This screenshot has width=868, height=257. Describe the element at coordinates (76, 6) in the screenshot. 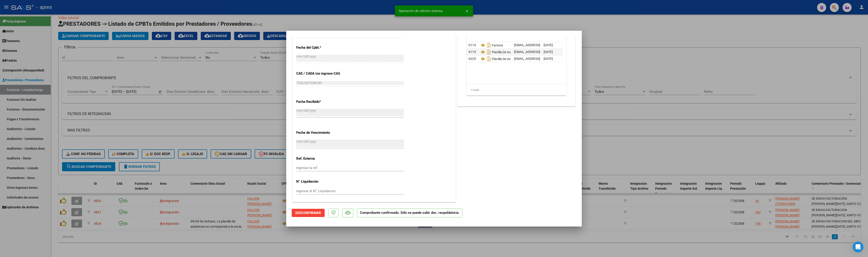

I see `button: Inicio` at that location.